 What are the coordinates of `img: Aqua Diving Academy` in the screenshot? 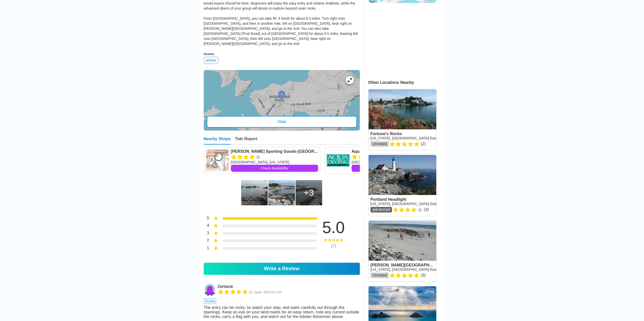 It's located at (338, 161).